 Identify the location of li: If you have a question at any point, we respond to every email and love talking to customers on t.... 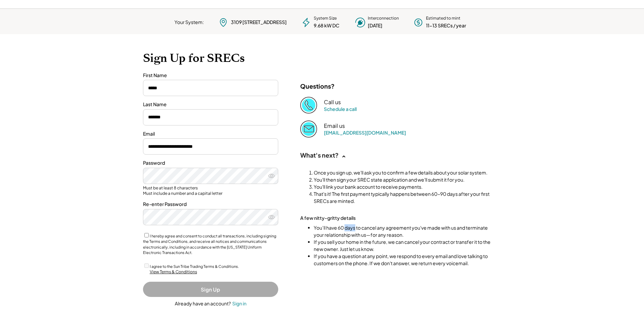
(403, 260).